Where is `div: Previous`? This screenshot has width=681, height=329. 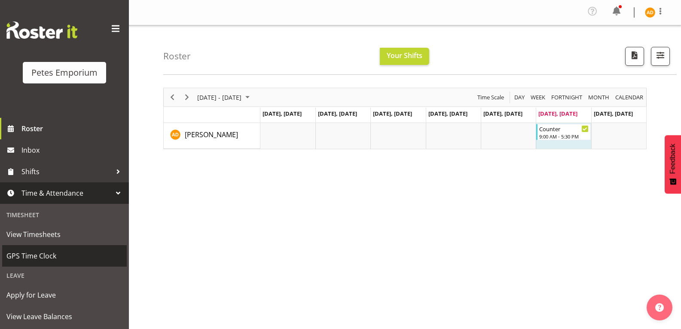
div: Previous is located at coordinates (172, 97).